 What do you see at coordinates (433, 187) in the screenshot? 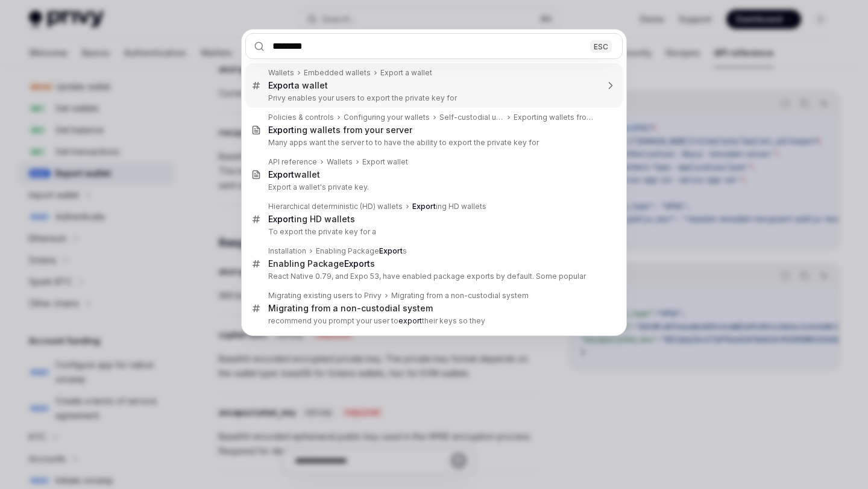
I see `p: Export a wallet's private key.` at bounding box center [433, 187].